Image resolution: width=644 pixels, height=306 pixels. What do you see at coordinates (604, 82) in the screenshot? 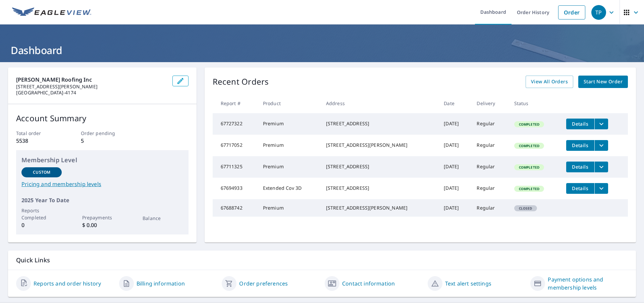
I see `span: Start New Order` at bounding box center [604, 82].